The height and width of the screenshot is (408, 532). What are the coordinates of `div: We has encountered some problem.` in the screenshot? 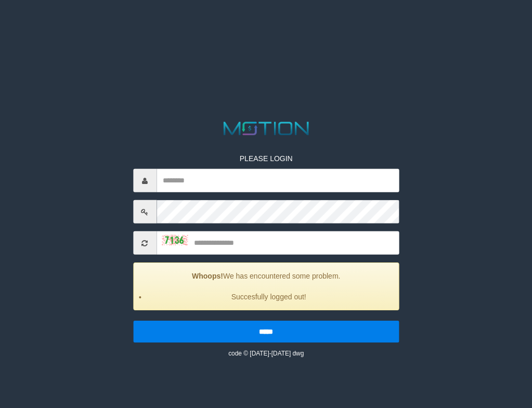 It's located at (266, 286).